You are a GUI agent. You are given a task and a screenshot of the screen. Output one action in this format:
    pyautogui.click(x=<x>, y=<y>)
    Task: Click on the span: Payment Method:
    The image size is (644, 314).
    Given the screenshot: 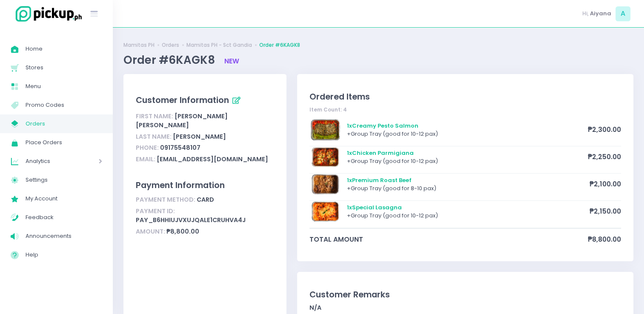 What is the action you would take?
    pyautogui.click(x=166, y=200)
    